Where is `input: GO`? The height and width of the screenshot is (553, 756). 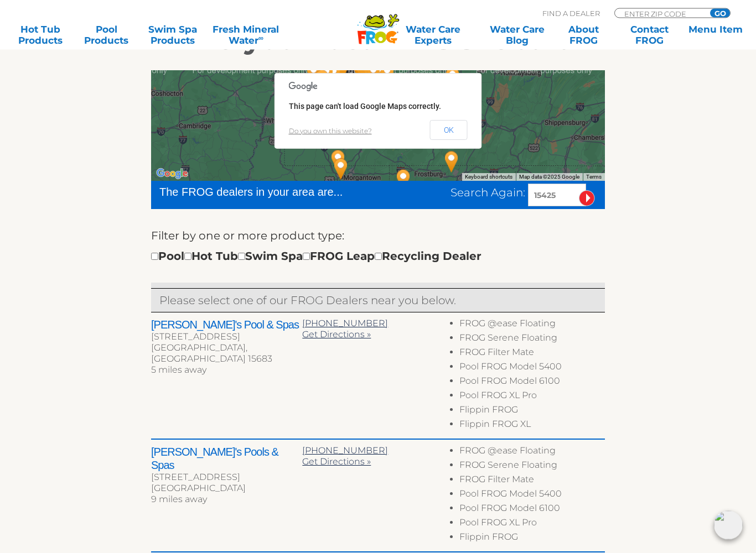
input: GO is located at coordinates (720, 14).